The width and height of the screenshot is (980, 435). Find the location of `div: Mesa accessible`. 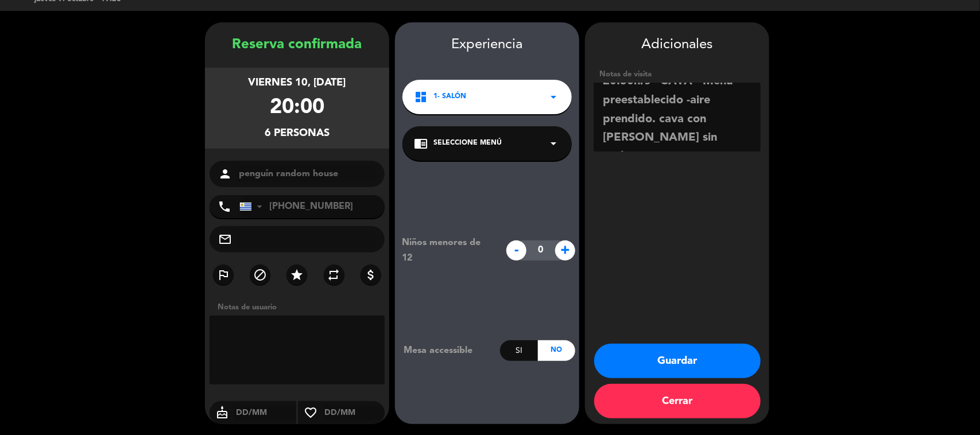

div: Mesa accessible is located at coordinates (447, 351).